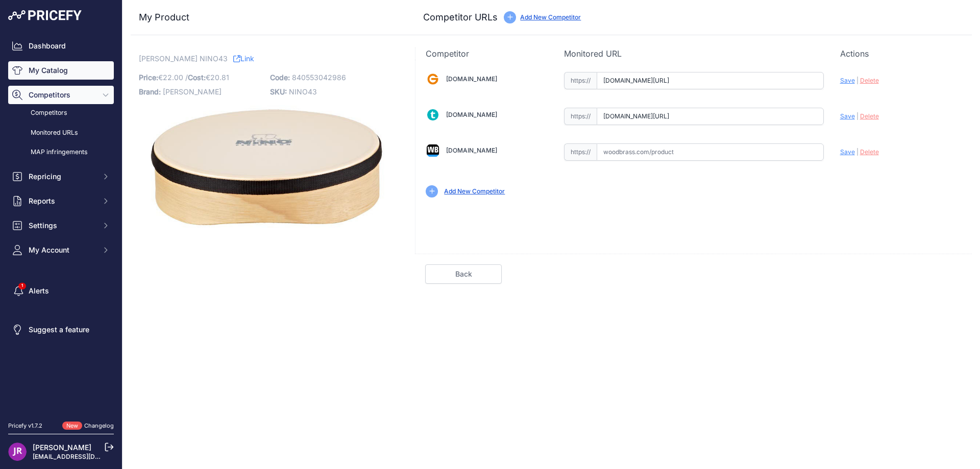  Describe the element at coordinates (220, 77) in the screenshot. I see `span: 20.81` at that location.